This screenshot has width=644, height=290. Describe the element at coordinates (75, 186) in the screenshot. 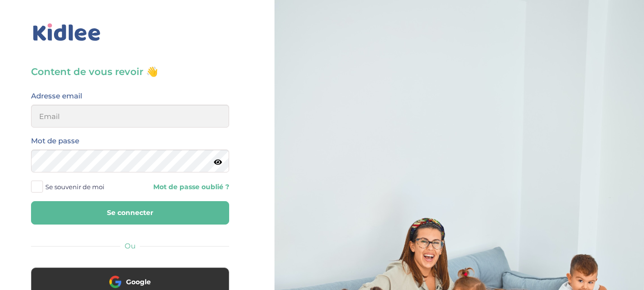

I see `span: Se souvenir de moi` at that location.